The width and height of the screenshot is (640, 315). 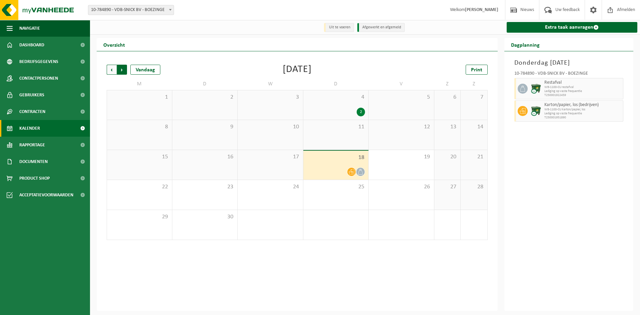 What do you see at coordinates (34, 178) in the screenshot?
I see `span: Product Shop` at bounding box center [34, 178].